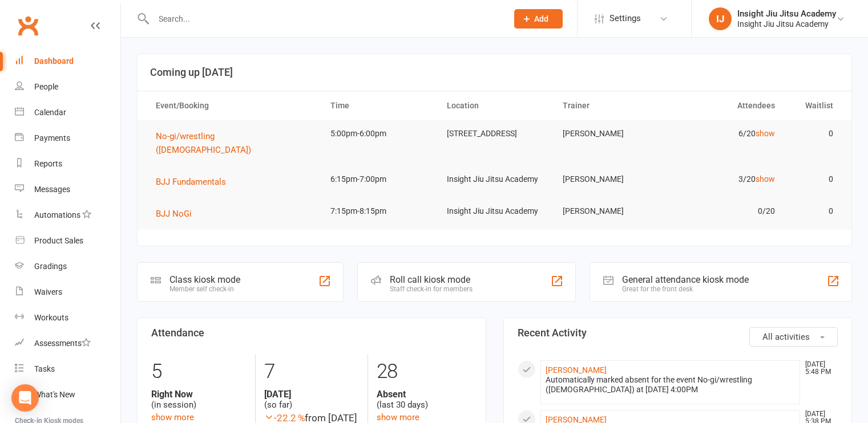 The height and width of the screenshot is (423, 868). I want to click on div: 5, so click(199, 372).